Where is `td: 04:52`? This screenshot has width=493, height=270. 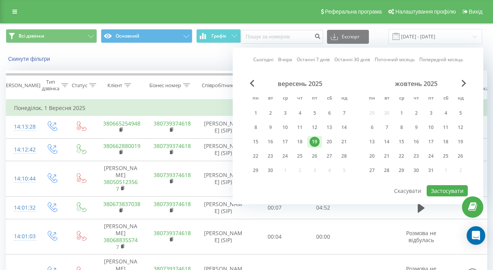 td: 04:52 is located at coordinates (323, 208).